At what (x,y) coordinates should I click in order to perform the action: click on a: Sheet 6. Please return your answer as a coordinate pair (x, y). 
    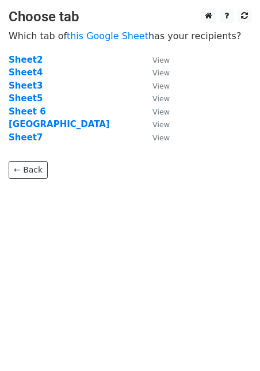
    Looking at the image, I should click on (27, 112).